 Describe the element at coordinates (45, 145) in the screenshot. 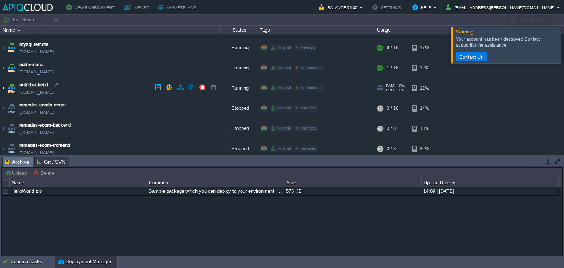

I see `a: remedes-ecom-frontend` at that location.